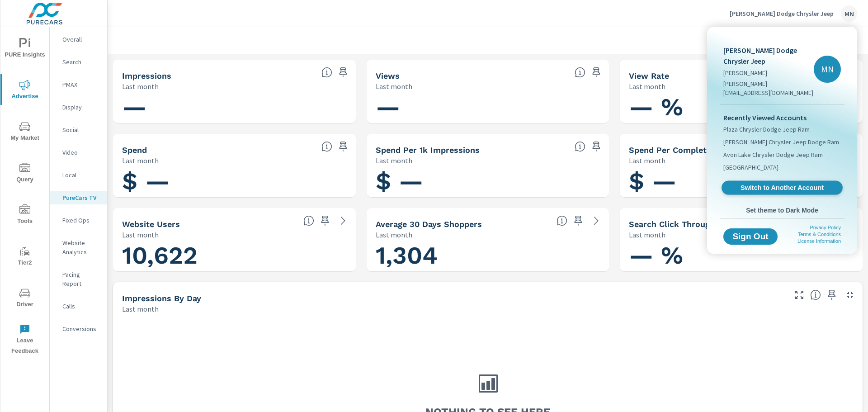 The height and width of the screenshot is (412, 868). I want to click on button: Set theme to Dark Mode, so click(782, 211).